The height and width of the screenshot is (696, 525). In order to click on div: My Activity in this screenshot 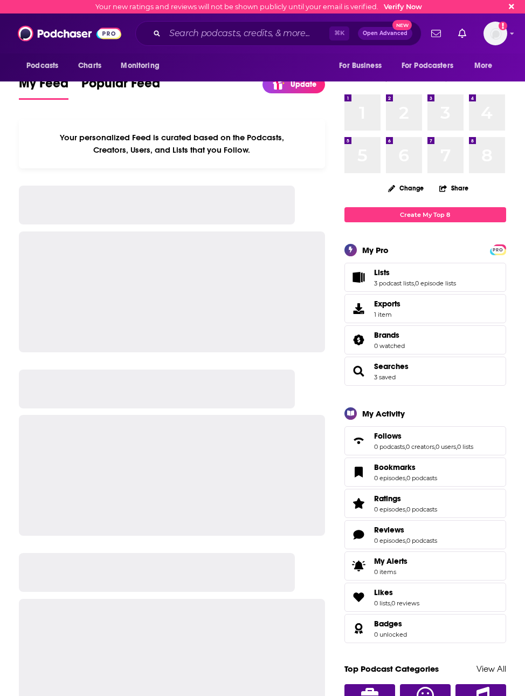, I will do `click(384, 413)`.